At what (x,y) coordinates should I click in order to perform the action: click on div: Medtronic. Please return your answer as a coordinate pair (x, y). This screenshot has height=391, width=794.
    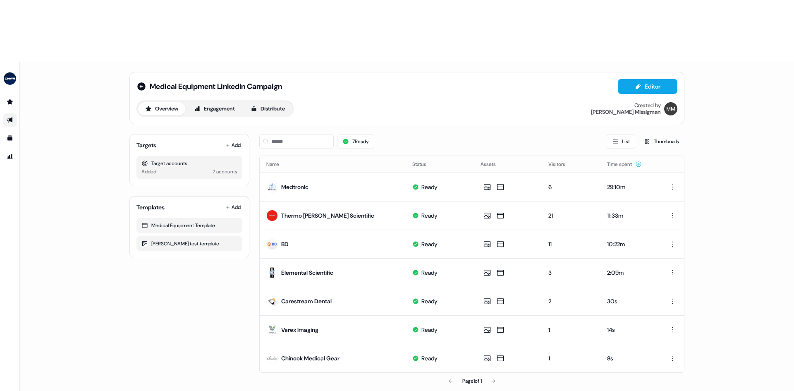
    Looking at the image, I should click on (295, 187).